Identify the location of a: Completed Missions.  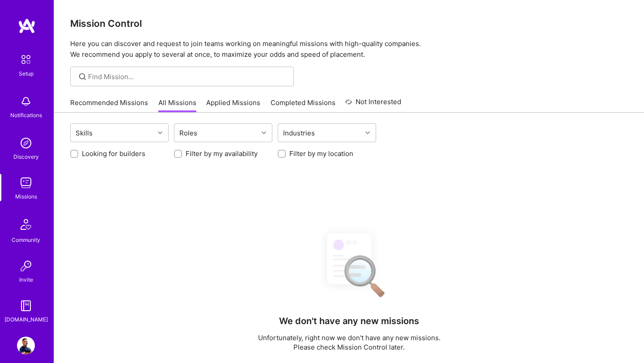
(303, 105).